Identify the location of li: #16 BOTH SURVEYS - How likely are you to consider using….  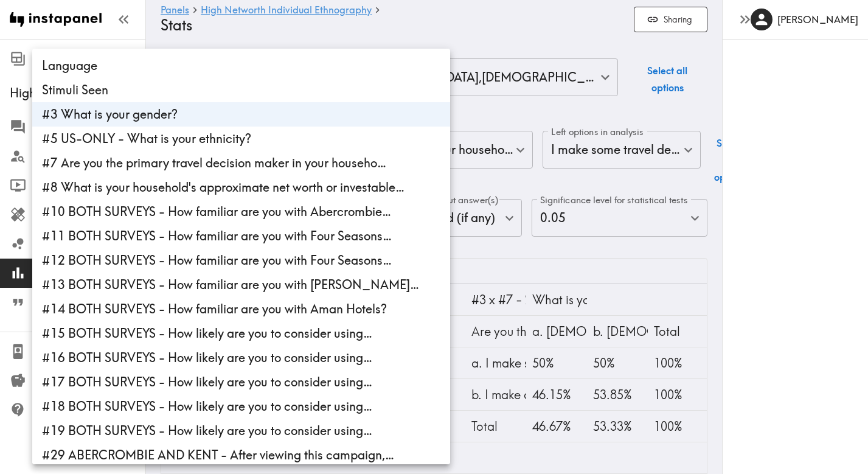
(241, 357).